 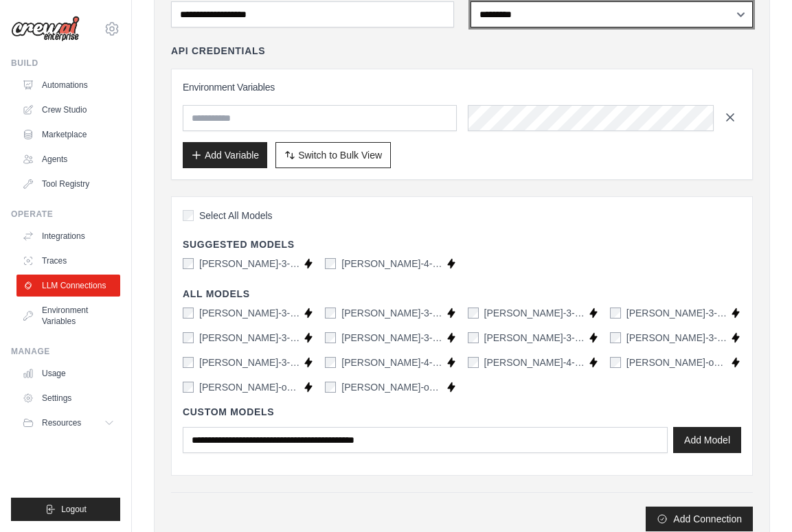 I want to click on input: claude-3-5-sonnet-20240620, so click(x=473, y=313).